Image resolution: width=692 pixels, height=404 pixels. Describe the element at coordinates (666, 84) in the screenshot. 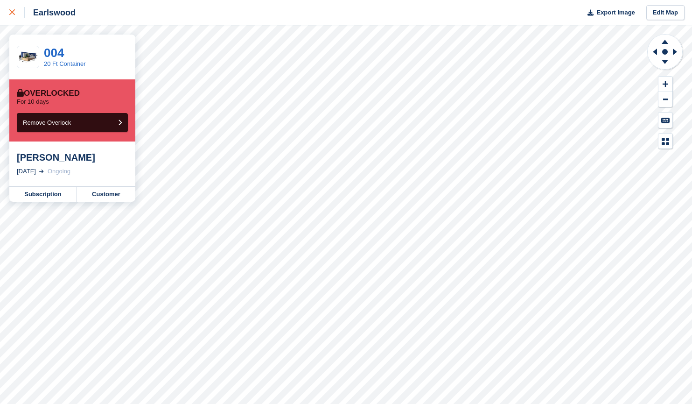

I see `button: Zoom In` at that location.